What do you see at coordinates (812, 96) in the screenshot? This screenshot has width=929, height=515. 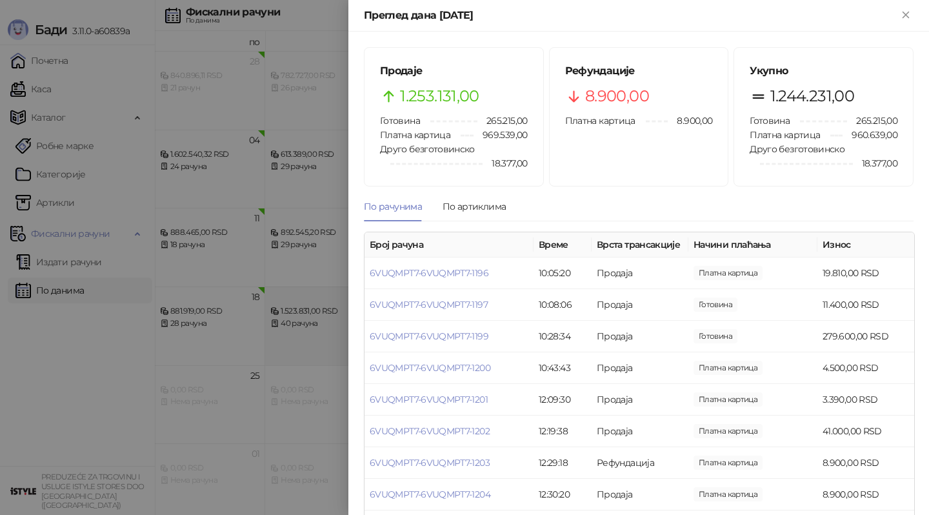 I see `span: 1.244.231,00` at bounding box center [812, 96].